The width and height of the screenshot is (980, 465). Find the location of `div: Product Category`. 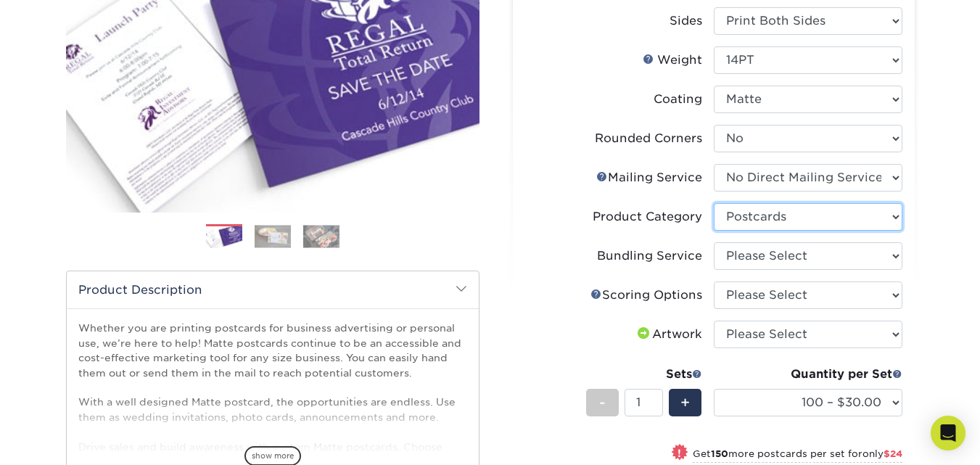

div: Product Category is located at coordinates (647, 217).